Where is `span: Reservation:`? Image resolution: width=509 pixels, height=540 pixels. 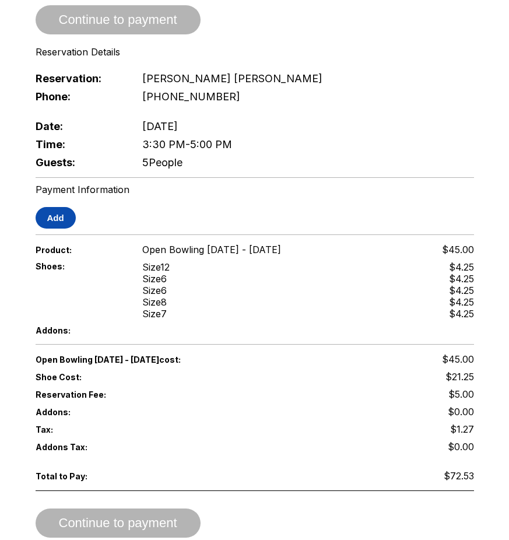 span: Reservation: is located at coordinates (79, 78).